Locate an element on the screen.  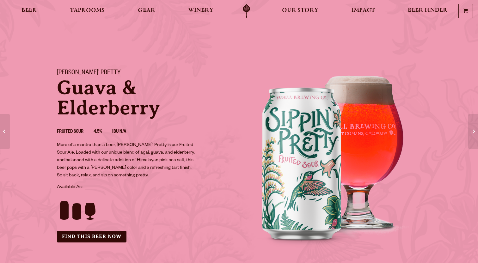
p: Available As: is located at coordinates (144, 187).